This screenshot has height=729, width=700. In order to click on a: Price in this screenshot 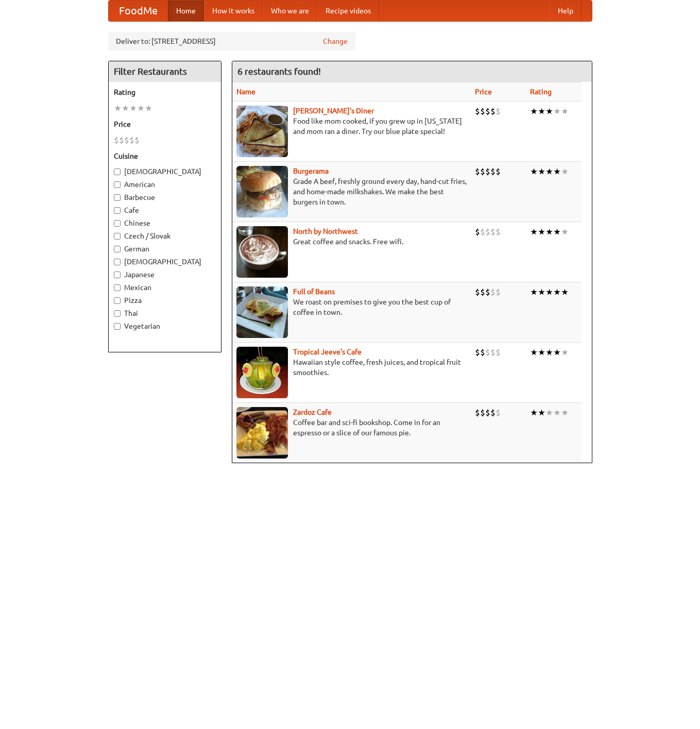, I will do `click(483, 92)`.